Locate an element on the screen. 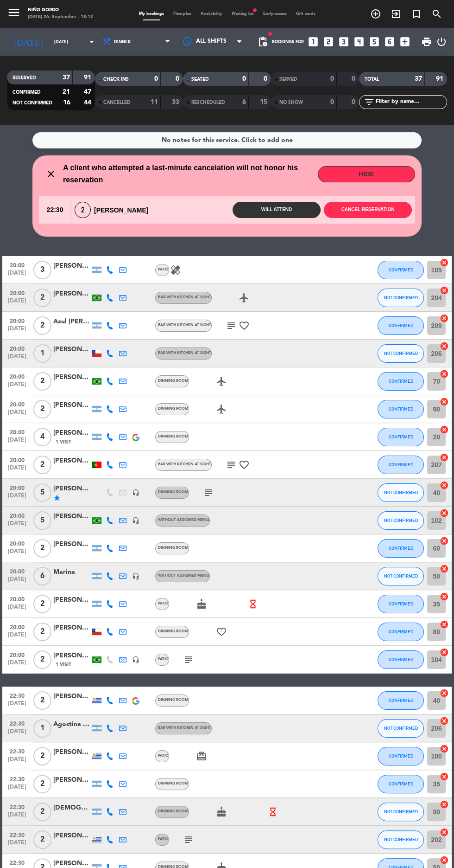 Image resolution: width=454 pixels, height=868 pixels. strong: 11 is located at coordinates (154, 102).